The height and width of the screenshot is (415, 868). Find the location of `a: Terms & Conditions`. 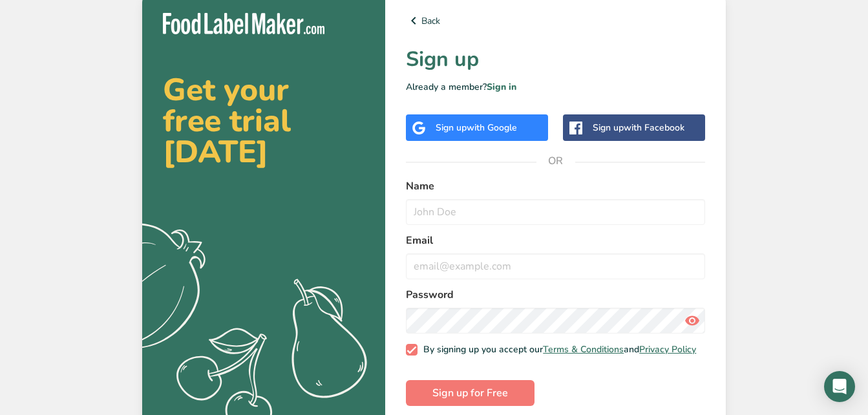

a: Terms & Conditions is located at coordinates (583, 349).